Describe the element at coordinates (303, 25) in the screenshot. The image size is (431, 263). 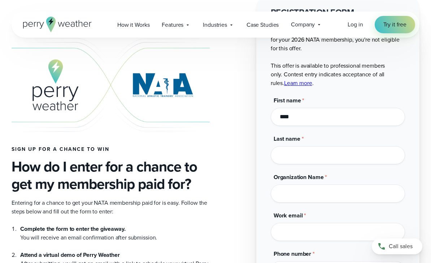
I see `span: Company` at that location.